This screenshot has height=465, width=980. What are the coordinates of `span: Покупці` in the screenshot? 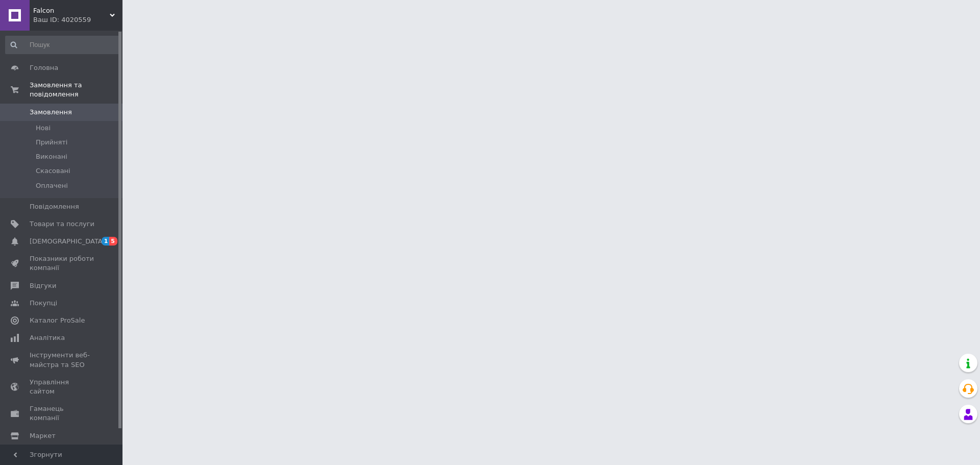 It's located at (43, 303).